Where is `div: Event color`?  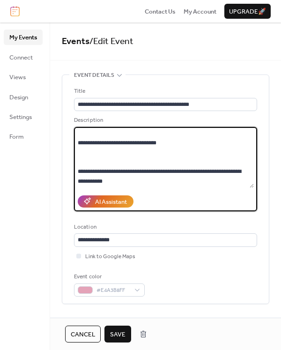 div: Event color is located at coordinates (108, 277).